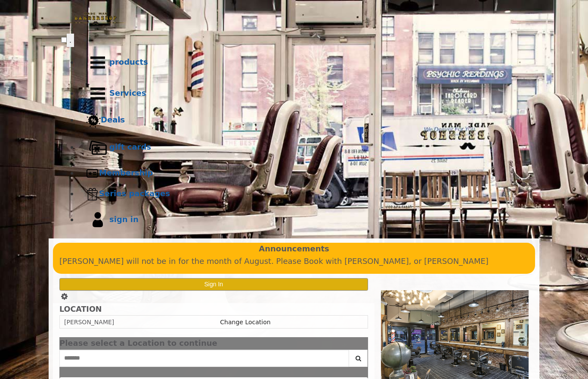 This screenshot has height=379, width=588. What do you see at coordinates (125, 172) in the screenshot?
I see `b: Membership` at bounding box center [125, 172].